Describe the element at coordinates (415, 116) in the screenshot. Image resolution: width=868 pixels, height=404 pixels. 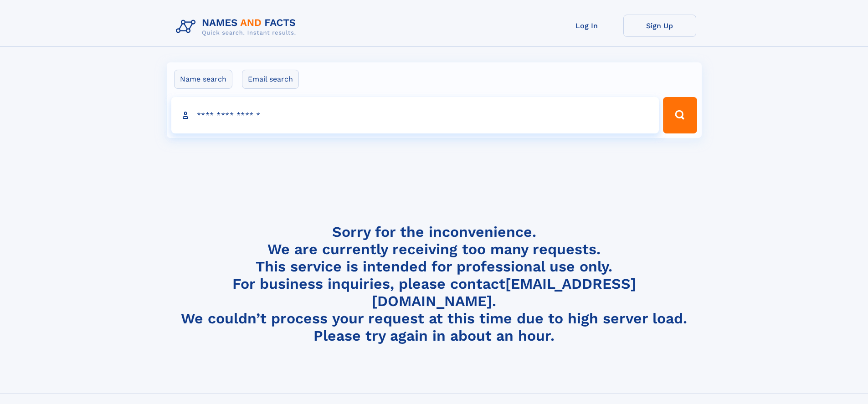
I see `input: search input` at that location.